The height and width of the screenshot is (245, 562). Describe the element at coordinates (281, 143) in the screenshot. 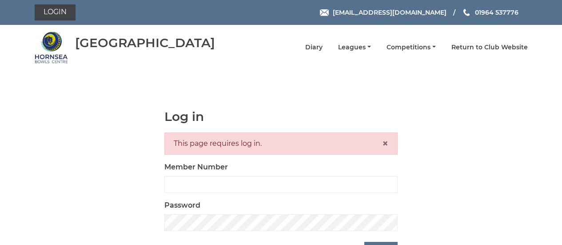

I see `div: This page requires log in.` at that location.